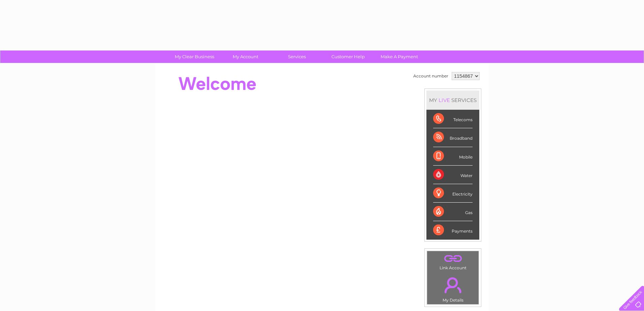  Describe the element at coordinates (452, 288) in the screenshot. I see `td: My Details` at that location.